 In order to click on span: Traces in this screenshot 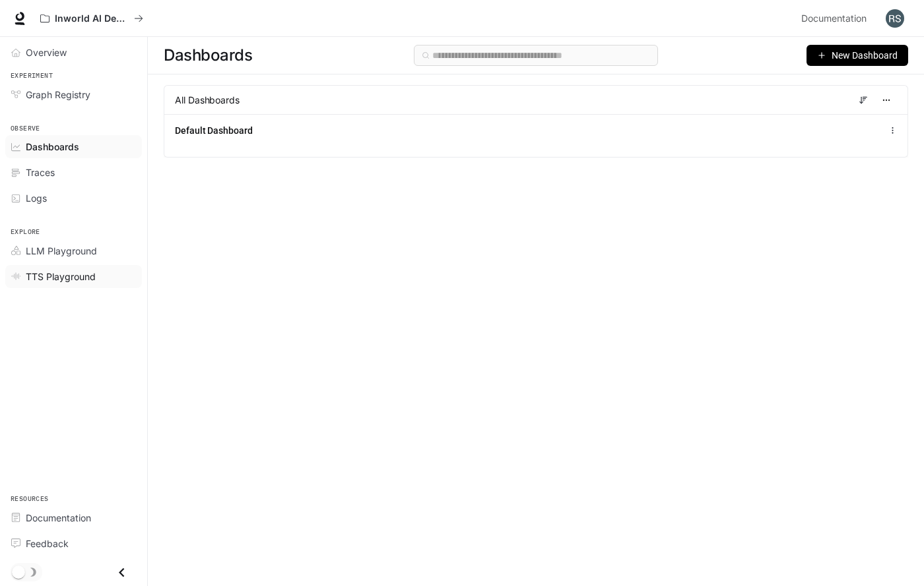, I will do `click(41, 172)`.